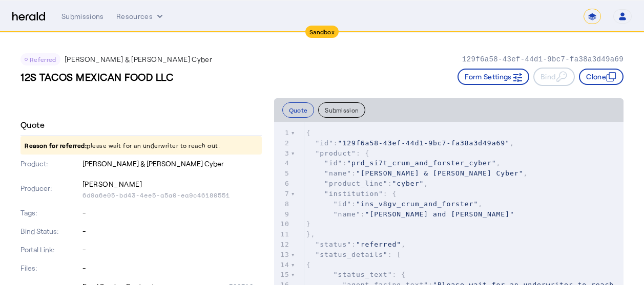  I want to click on p: 129f6a58-43ef-44d1-9bc7-fa38a3d49a69, so click(542, 59).